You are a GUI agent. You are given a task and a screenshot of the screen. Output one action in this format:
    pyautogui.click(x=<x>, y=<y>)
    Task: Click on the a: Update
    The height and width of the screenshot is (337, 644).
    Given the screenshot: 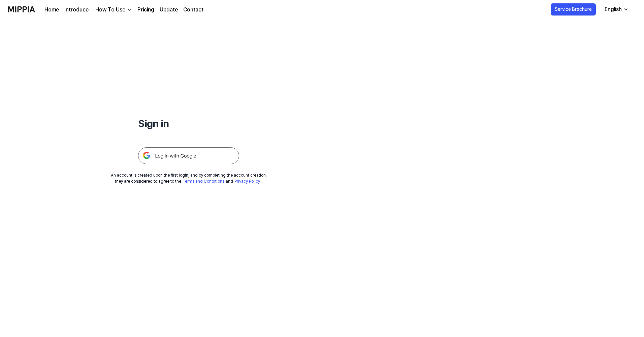 What is the action you would take?
    pyautogui.click(x=169, y=10)
    